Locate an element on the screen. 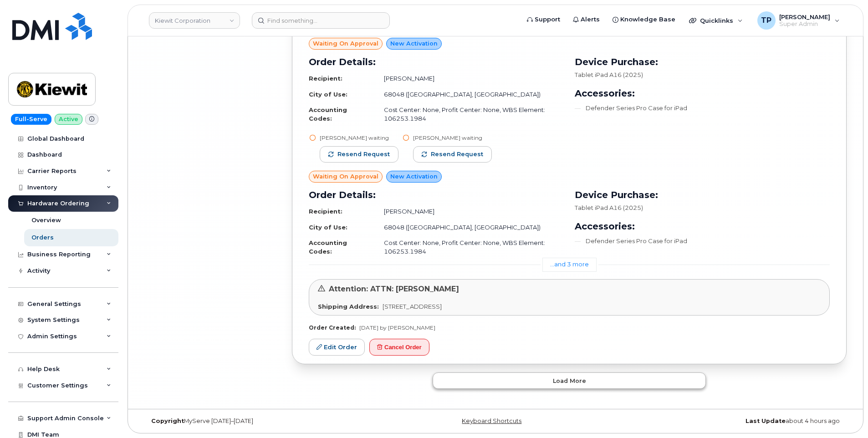  span: Super Admin is located at coordinates (804, 24).